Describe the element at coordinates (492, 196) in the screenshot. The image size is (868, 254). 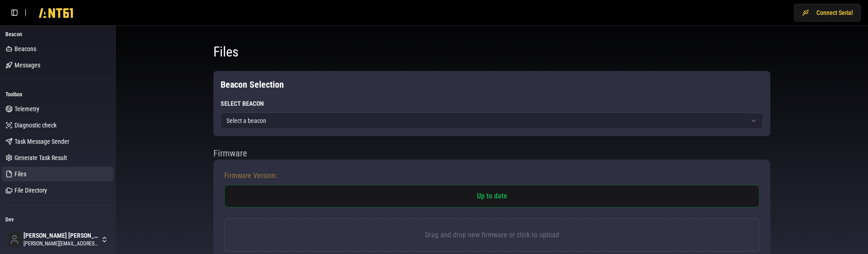
I see `div: Up to date` at that location.